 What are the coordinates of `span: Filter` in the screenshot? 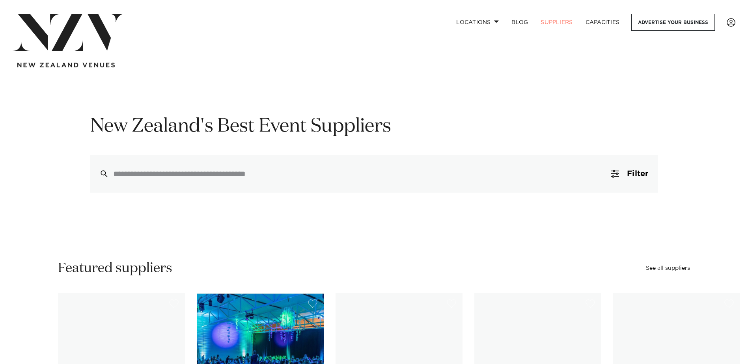 It's located at (637, 174).